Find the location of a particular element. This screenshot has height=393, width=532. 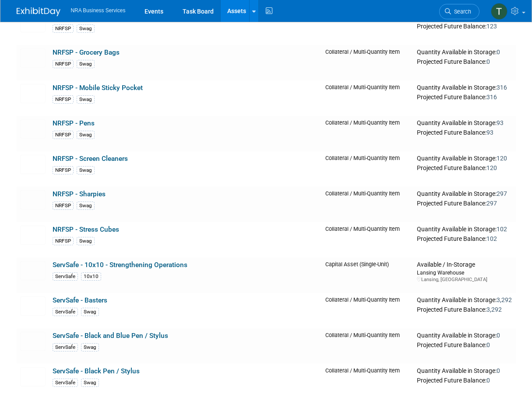

span: Search is located at coordinates (461, 11).